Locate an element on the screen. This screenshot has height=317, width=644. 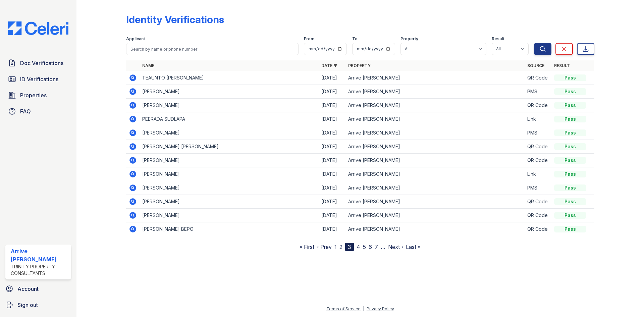
a: Next › is located at coordinates (395, 247).